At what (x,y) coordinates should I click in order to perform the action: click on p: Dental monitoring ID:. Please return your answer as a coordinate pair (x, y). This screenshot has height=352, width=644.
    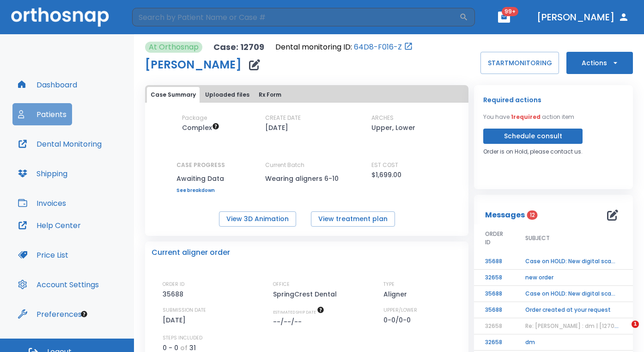
    Looking at the image, I should click on (314, 47).